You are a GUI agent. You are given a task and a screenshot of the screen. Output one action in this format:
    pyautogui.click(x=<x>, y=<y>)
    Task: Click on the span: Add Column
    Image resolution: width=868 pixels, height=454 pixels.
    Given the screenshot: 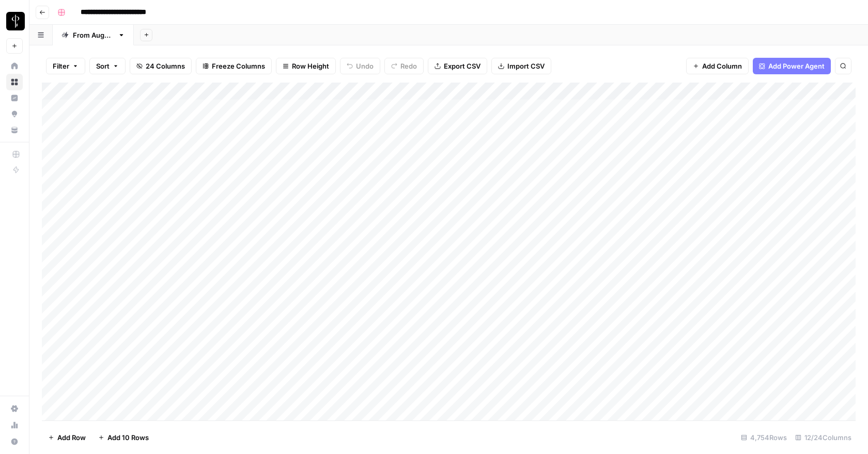 What is the action you would take?
    pyautogui.click(x=722, y=66)
    